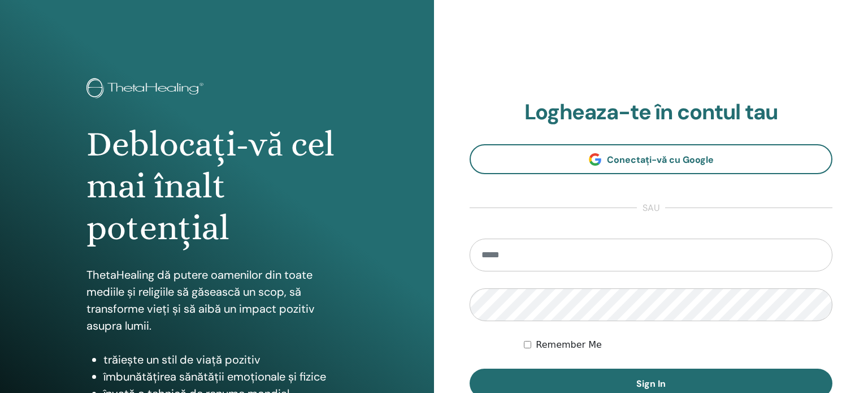  Describe the element at coordinates (217, 186) in the screenshot. I see `h1: Deblocați-vă cel mai înalt potențial` at that location.